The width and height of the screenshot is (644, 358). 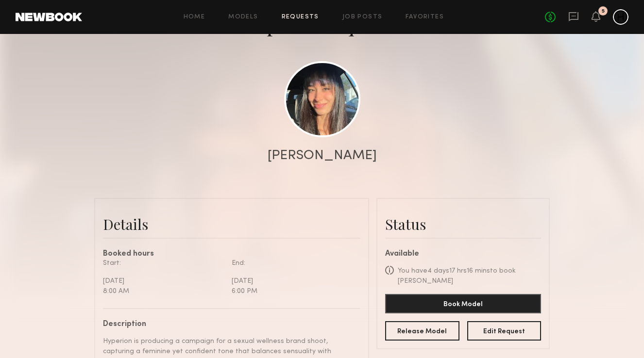 What do you see at coordinates (164, 291) in the screenshot?
I see `div: 8:00 AM` at bounding box center [164, 291].